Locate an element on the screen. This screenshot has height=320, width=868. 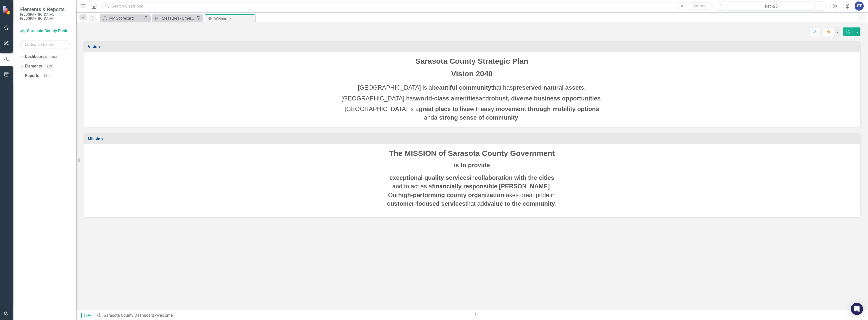
button: Search is located at coordinates (699, 6).